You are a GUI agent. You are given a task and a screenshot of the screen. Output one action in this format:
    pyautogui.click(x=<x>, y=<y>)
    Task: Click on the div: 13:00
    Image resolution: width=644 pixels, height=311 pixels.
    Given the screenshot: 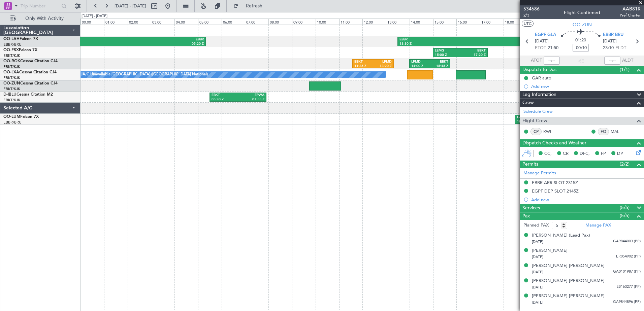 What is the action you would take?
    pyautogui.click(x=398, y=21)
    